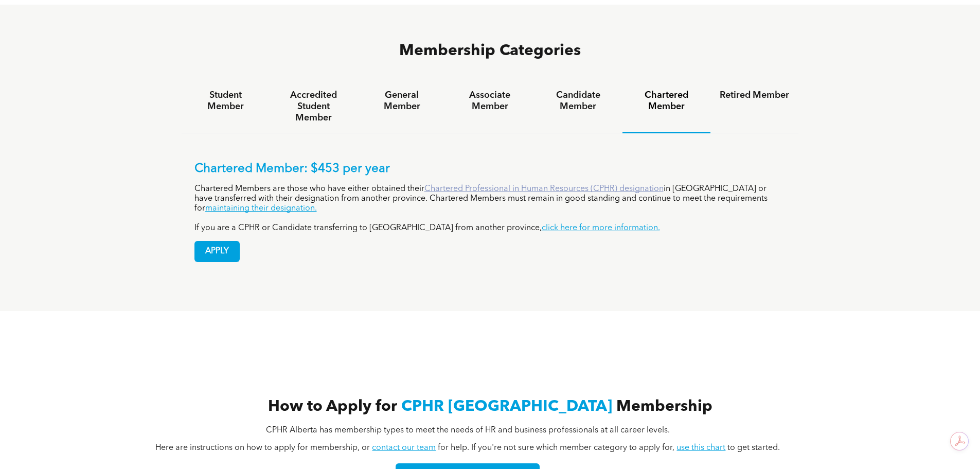 The image size is (980, 469). What do you see at coordinates (666, 101) in the screenshot?
I see `h4: Chartered Member` at bounding box center [666, 101].